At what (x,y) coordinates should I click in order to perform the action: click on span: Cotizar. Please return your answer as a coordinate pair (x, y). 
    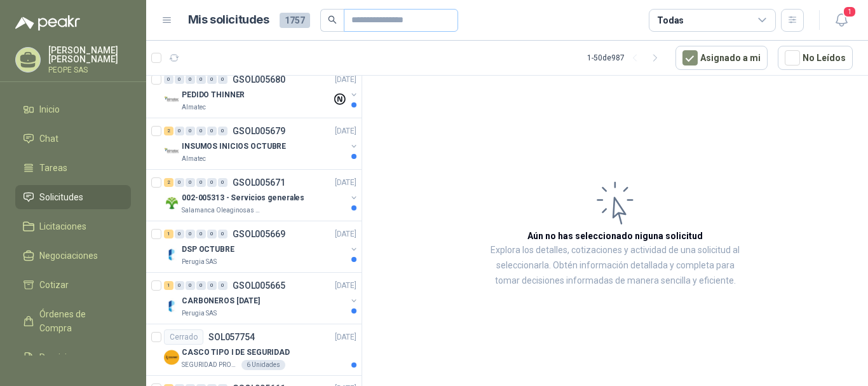
    Looking at the image, I should click on (54, 285).